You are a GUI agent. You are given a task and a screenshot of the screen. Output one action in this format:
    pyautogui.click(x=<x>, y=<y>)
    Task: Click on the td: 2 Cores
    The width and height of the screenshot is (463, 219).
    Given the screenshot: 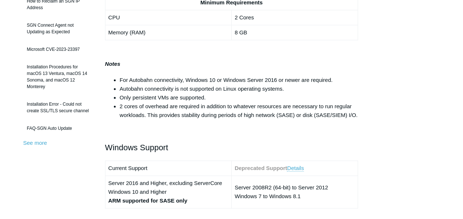 What is the action you would take?
    pyautogui.click(x=294, y=17)
    